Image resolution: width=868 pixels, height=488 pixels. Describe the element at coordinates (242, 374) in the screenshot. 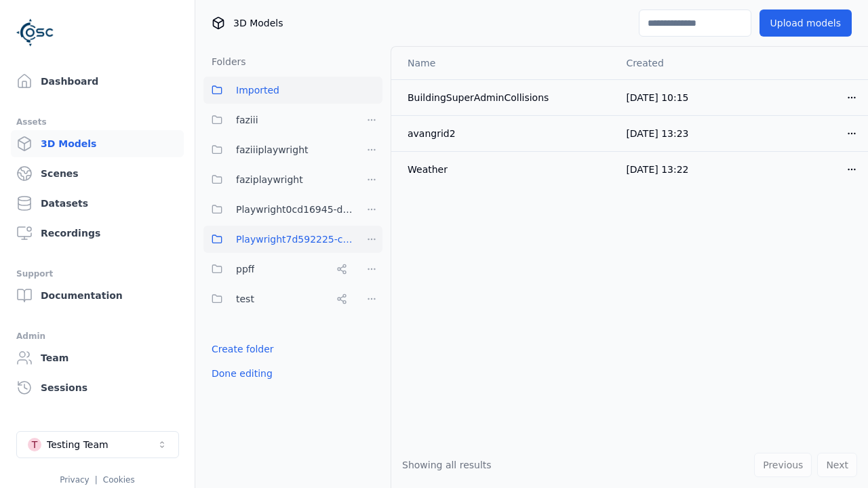

I see `button: Done editing` at that location.